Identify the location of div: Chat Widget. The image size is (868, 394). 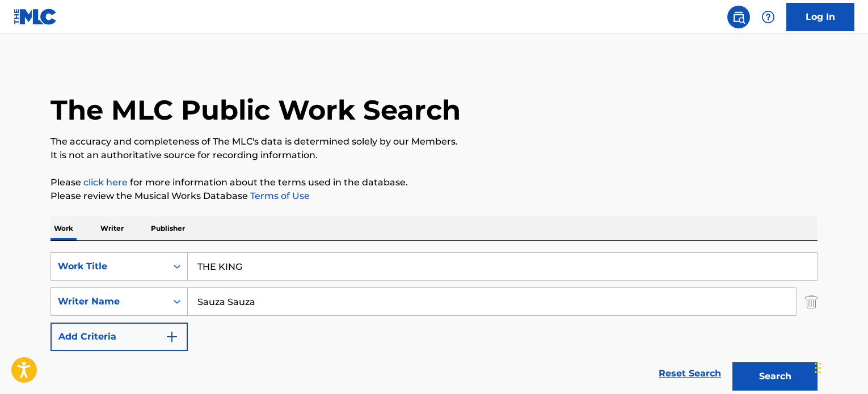
(840, 366).